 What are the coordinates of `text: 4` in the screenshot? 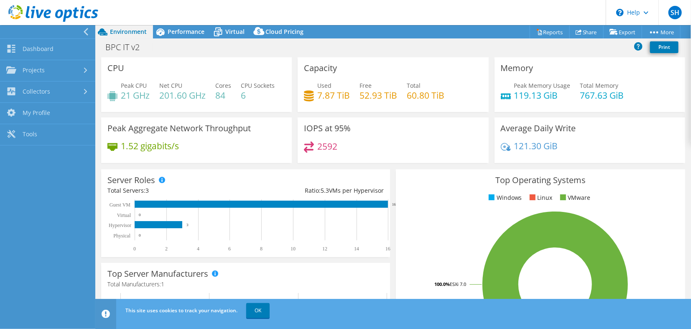 It's located at (198, 249).